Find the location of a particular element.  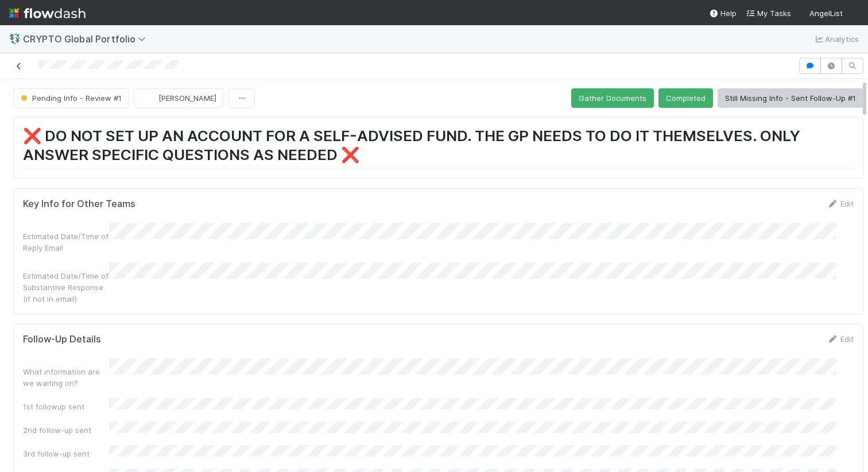

h1: ❌ DO NOT SET UP AN ACCOUNT FOR A SELF-ADVISED FUND. THE GP NEEDS TO DO IT THEMSELVES. ONLY ANSWER... is located at coordinates (438, 148).